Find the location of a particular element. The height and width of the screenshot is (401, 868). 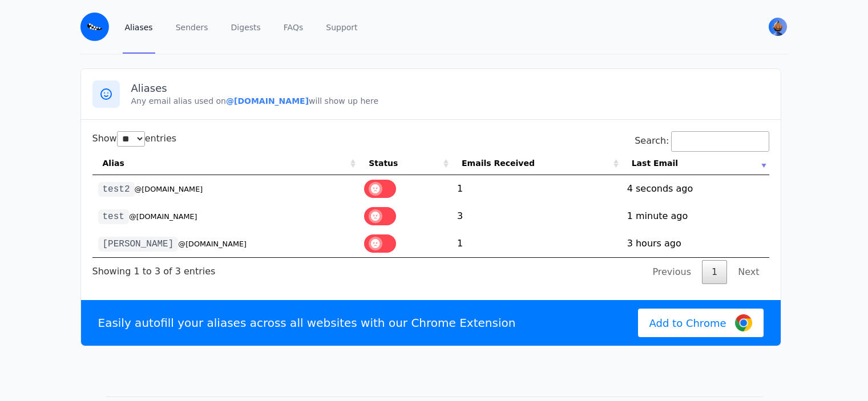

button: User menu is located at coordinates (777, 27).